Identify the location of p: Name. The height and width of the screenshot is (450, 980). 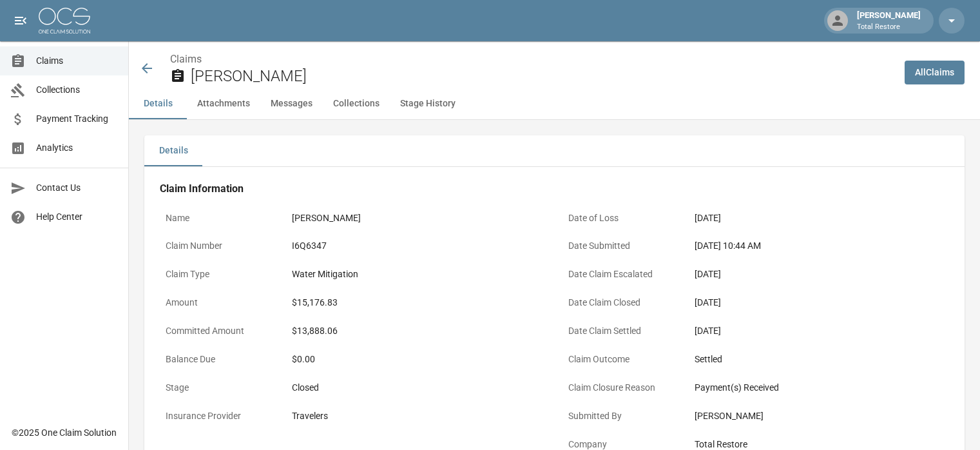
(218, 218).